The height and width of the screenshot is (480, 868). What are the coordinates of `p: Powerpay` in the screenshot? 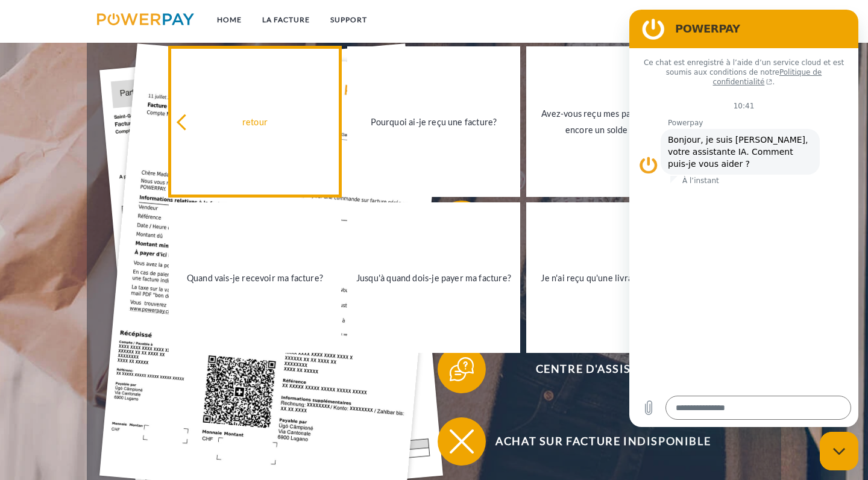 It's located at (134, 113).